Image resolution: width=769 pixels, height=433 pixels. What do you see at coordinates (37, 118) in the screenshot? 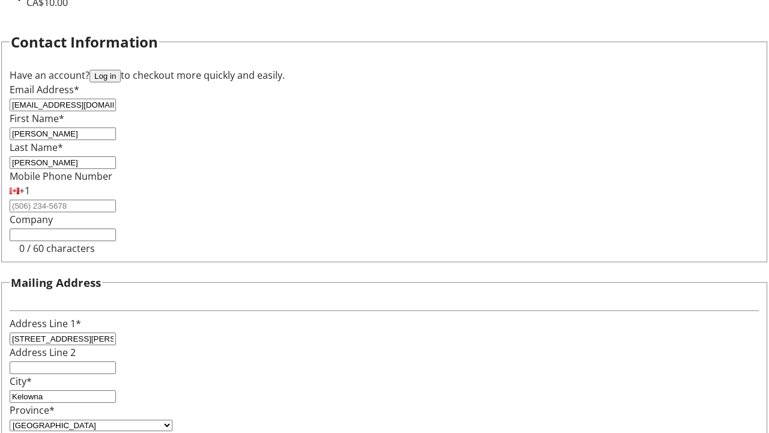
I see `label: First Name*` at bounding box center [37, 118].